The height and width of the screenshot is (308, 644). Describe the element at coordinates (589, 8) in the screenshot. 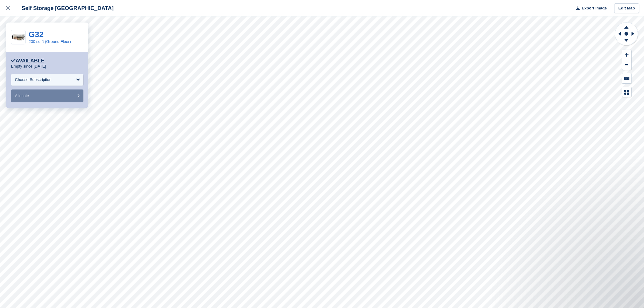

I see `button: Export Image` at that location.